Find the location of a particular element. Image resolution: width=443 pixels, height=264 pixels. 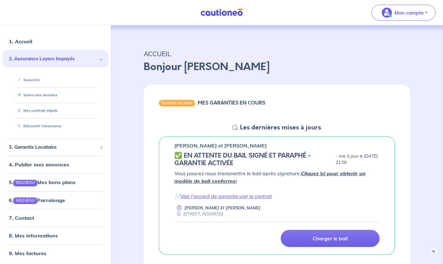

em: Vous pouvez nous transmettre le bail après signature. ) is located at coordinates (270, 177).